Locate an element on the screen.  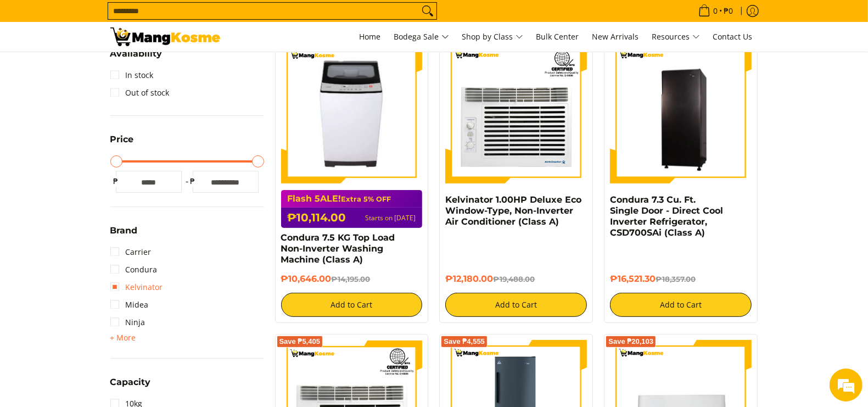
a: Bodega Sale is located at coordinates (421, 36).